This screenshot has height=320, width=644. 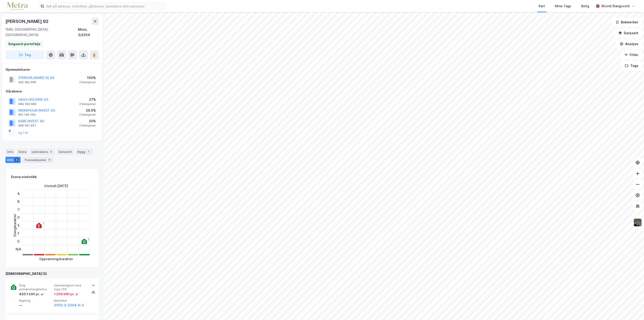 I want to click on div: 430.1, so click(x=31, y=294).